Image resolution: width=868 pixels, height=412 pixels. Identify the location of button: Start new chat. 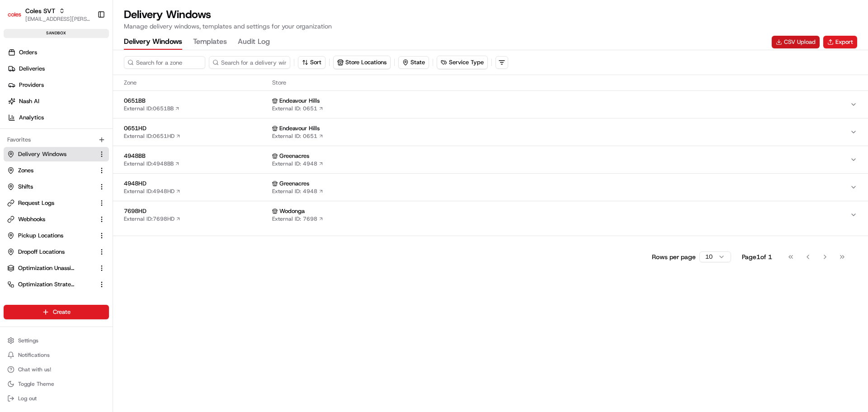
(159, 95).